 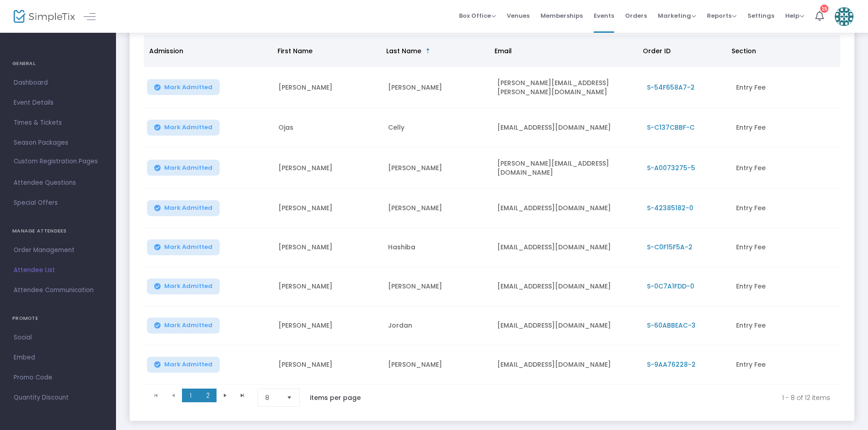 I want to click on span: Email, so click(x=503, y=51).